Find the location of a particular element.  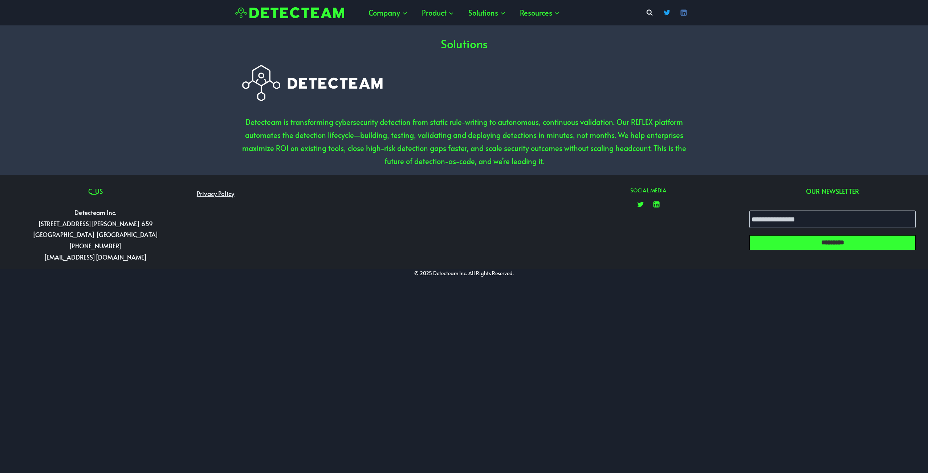

span: Company is located at coordinates (388, 13).